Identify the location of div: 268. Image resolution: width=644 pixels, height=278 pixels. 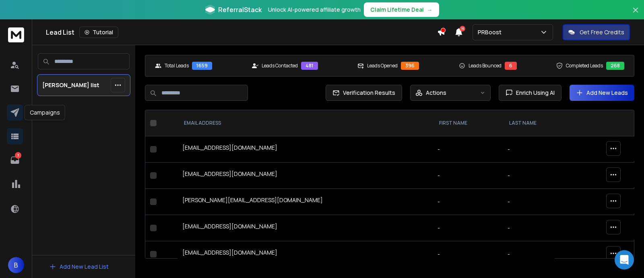
(615, 66).